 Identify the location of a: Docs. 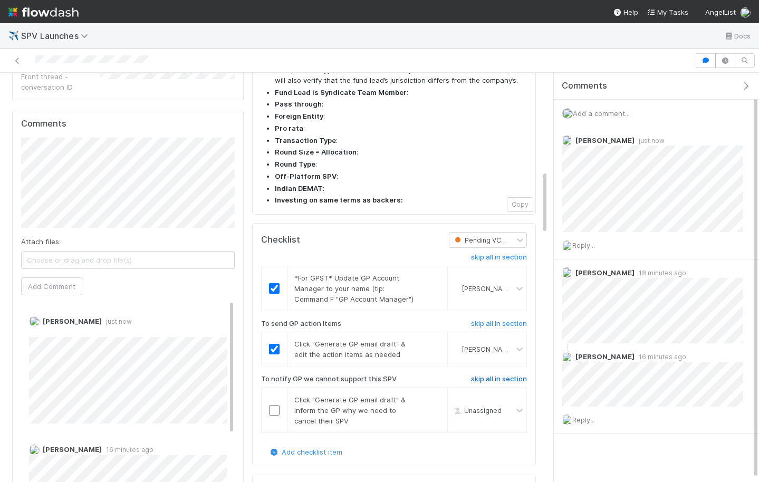
(736, 36).